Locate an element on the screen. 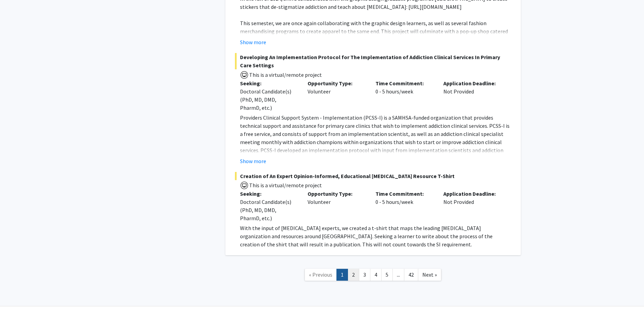 The image size is (644, 314). a: 2 is located at coordinates (353, 274).